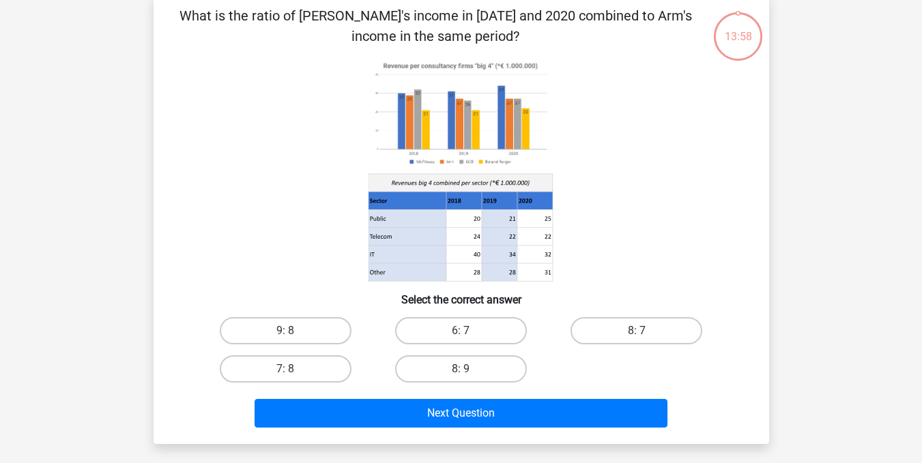 This screenshot has width=922, height=463. Describe the element at coordinates (461, 413) in the screenshot. I see `button: Next Question` at that location.